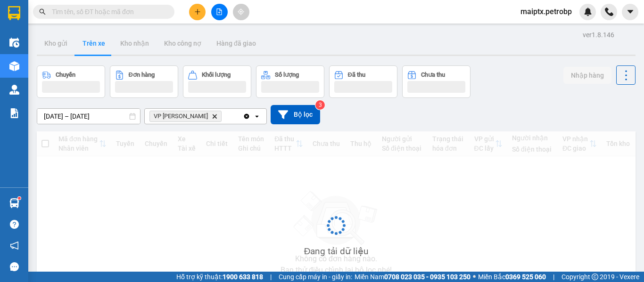 The image size is (644, 282). What do you see at coordinates (512, 277) in the screenshot?
I see `span: Miền Bắc` at bounding box center [512, 277].